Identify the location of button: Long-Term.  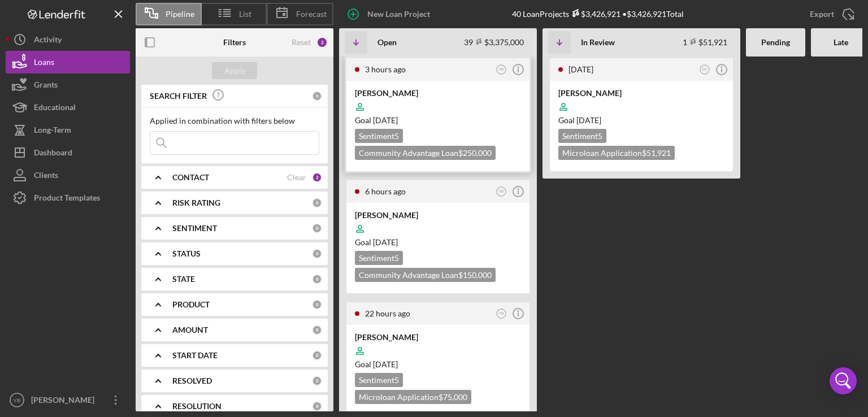
(68, 130).